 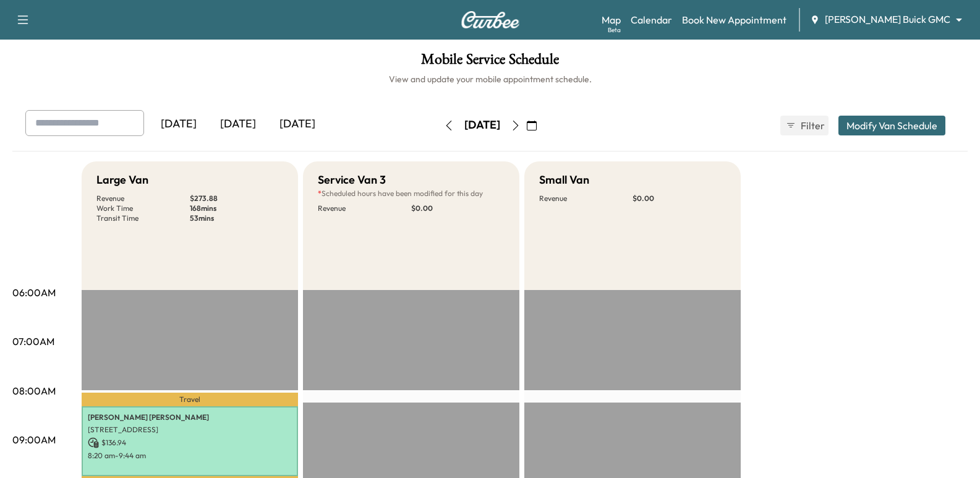 I want to click on p: Scheduled hours have been modified for this day, so click(x=411, y=193).